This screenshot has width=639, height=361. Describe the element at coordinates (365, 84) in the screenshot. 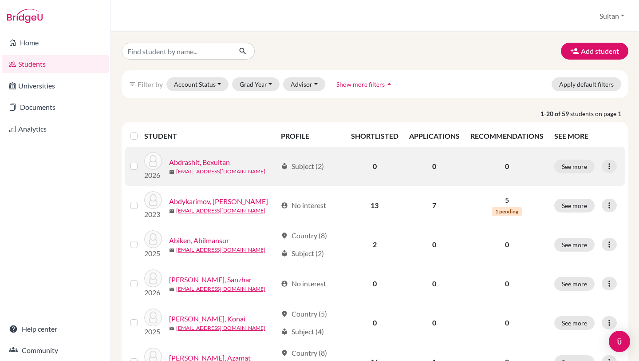

I see `button: Show more filtersarrow_drop_up` at that location.